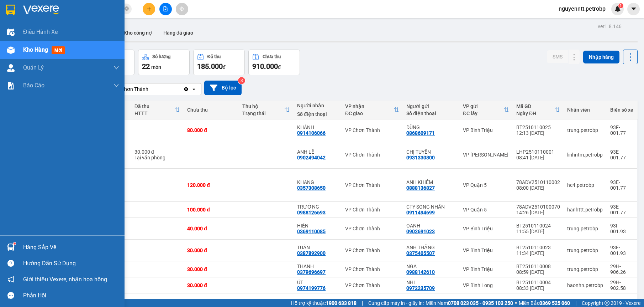 The image size is (644, 307). I want to click on div: HTTT, so click(155, 113).